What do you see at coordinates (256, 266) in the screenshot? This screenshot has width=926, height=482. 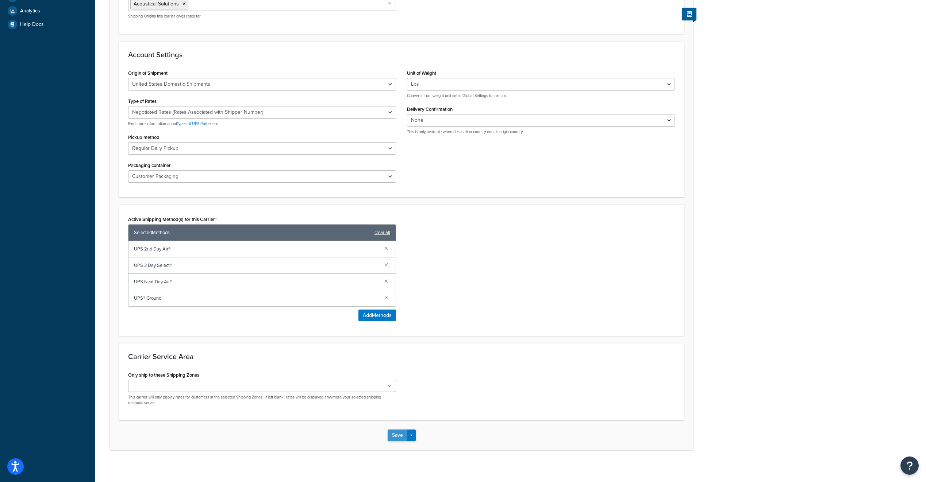 I see `span: UPS 3 Day Select®` at bounding box center [256, 266].